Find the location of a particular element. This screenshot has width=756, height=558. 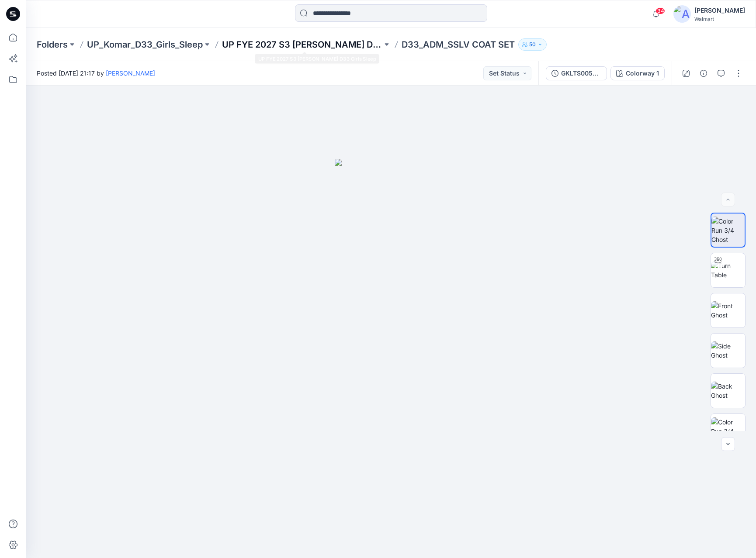

span: 34 is located at coordinates (661, 11).